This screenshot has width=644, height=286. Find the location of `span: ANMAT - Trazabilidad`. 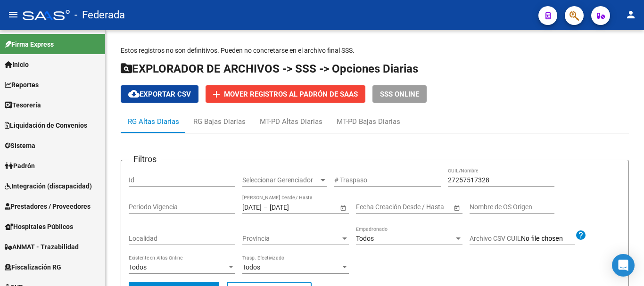

span: ANMAT - Trazabilidad is located at coordinates (42, 247).